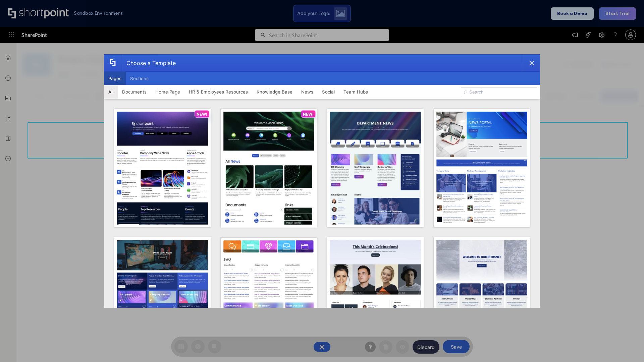 The height and width of the screenshot is (362, 644). What do you see at coordinates (139, 79) in the screenshot?
I see `button: Sections` at bounding box center [139, 79].